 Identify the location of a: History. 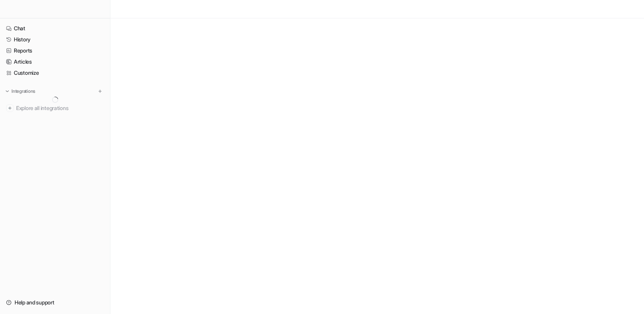
(55, 39).